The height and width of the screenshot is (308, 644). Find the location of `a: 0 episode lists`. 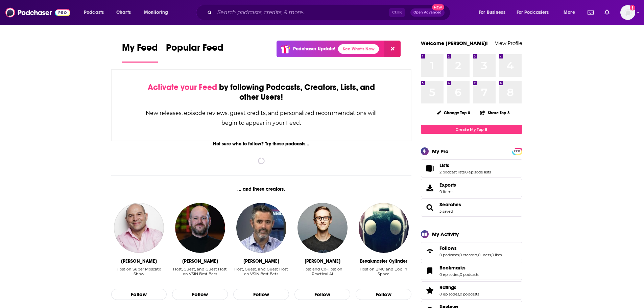

a: 0 episode lists is located at coordinates (478, 172).